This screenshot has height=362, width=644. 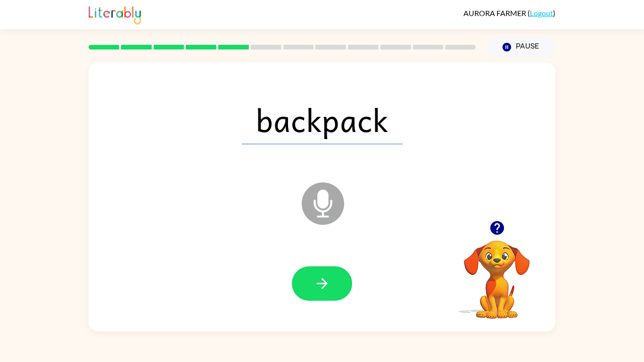 I want to click on a: Logout, so click(x=542, y=13).